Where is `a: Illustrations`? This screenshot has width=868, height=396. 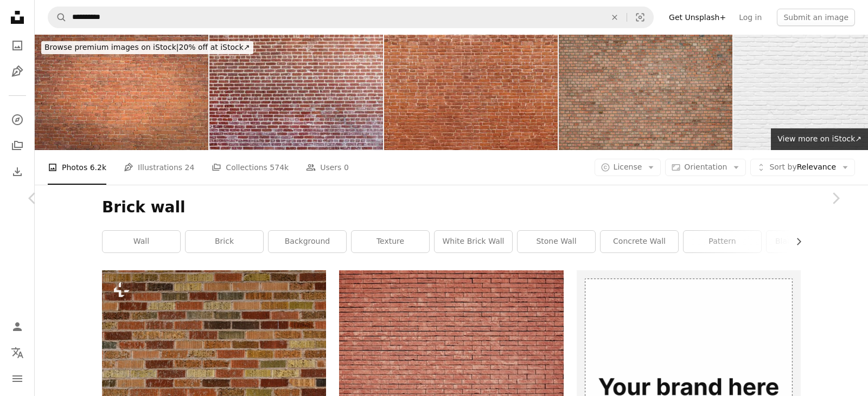
a: Illustrations is located at coordinates (17, 72).